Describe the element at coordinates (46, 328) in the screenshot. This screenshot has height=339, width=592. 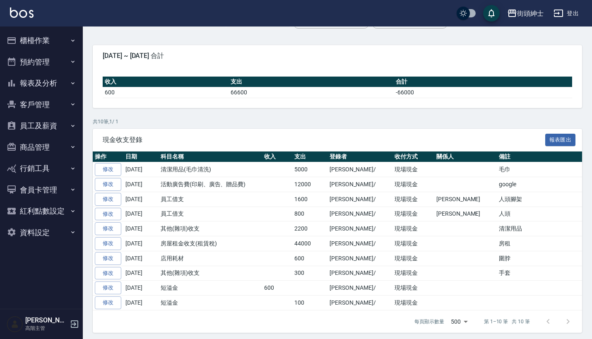
I see `p: 高階主管` at that location.